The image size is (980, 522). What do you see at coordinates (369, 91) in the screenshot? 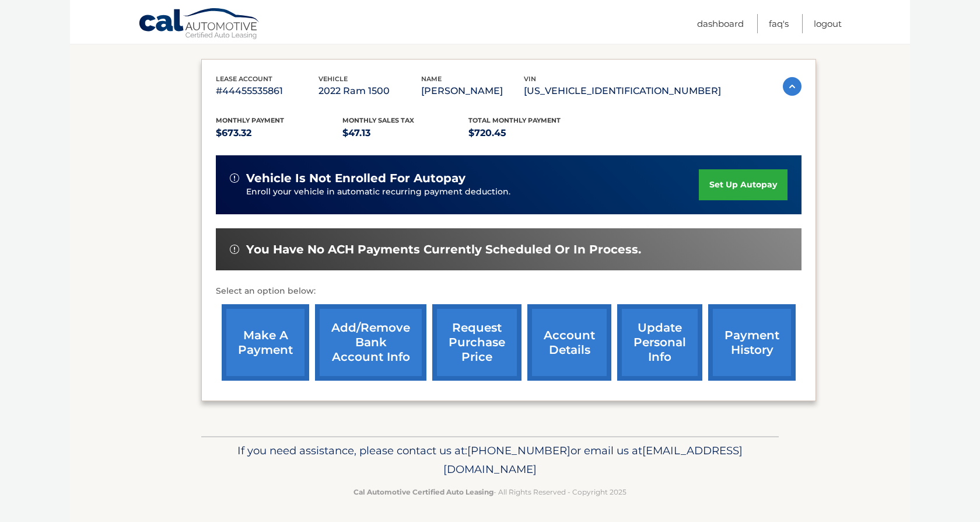
I see `p: 2022 Ram 1500` at bounding box center [369, 91].